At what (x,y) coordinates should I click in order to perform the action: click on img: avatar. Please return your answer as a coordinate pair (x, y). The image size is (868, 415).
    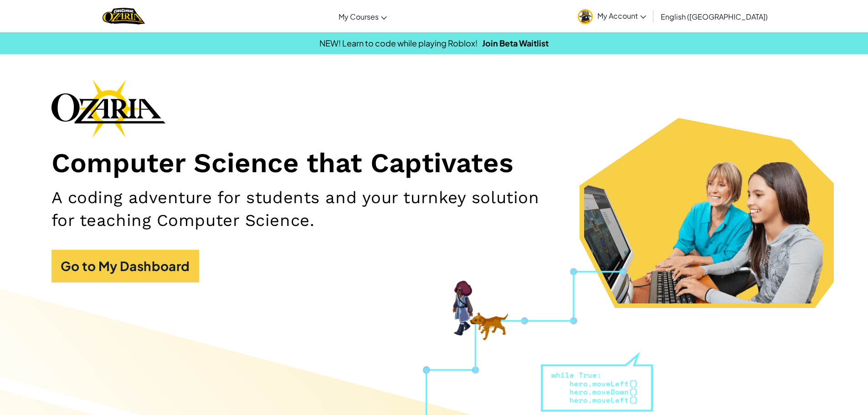
    Looking at the image, I should click on (585, 17).